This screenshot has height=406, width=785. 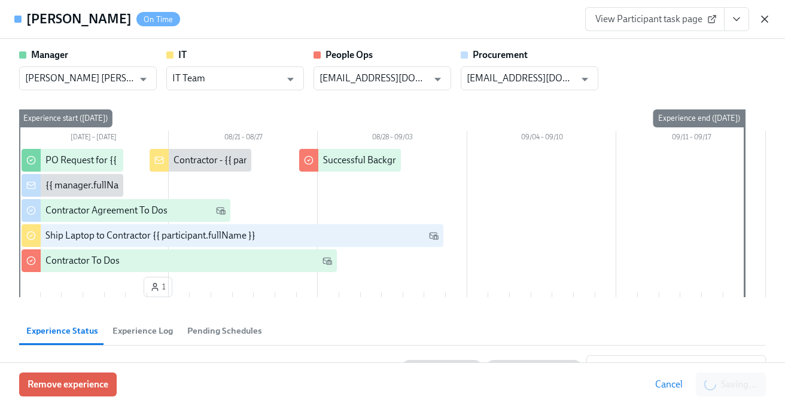 I want to click on span: Filter by item type, so click(x=527, y=368).